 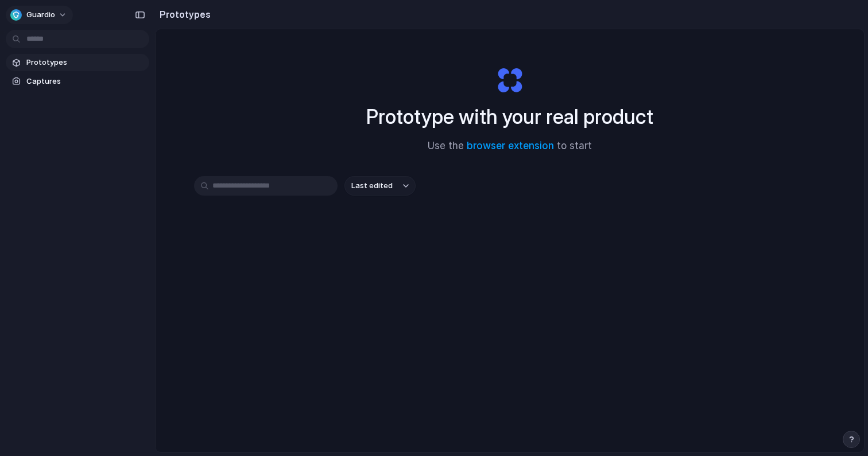 What do you see at coordinates (510, 146) in the screenshot?
I see `a: browser extension` at bounding box center [510, 146].